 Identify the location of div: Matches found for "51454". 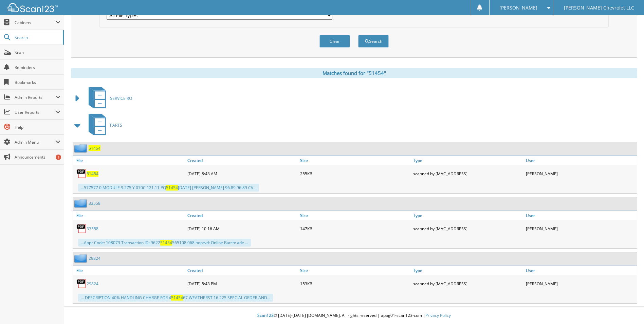
(354, 73).